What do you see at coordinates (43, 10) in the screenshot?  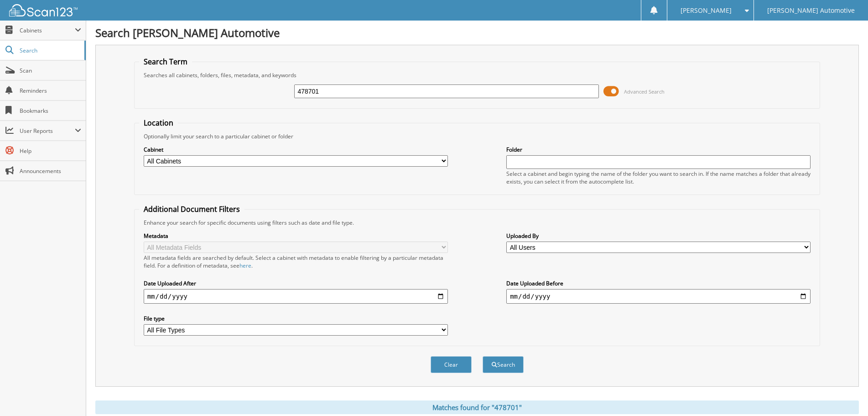 I see `img: scan123-logo-white.svg` at bounding box center [43, 10].